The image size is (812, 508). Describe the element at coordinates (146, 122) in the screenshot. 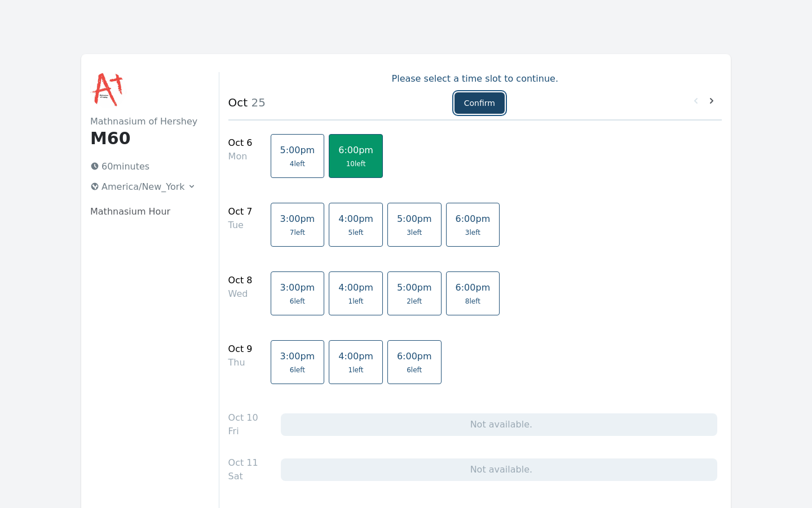

I see `h2: Mathnasium of Hershey` at that location.